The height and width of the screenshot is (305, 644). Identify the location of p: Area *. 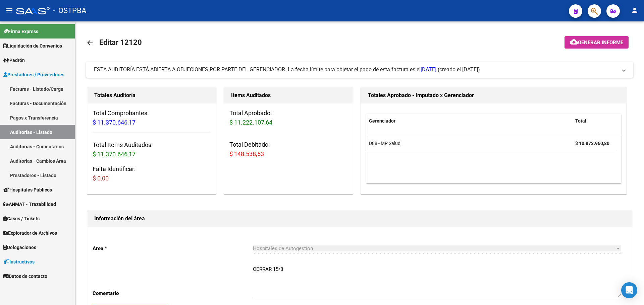
(172, 249).